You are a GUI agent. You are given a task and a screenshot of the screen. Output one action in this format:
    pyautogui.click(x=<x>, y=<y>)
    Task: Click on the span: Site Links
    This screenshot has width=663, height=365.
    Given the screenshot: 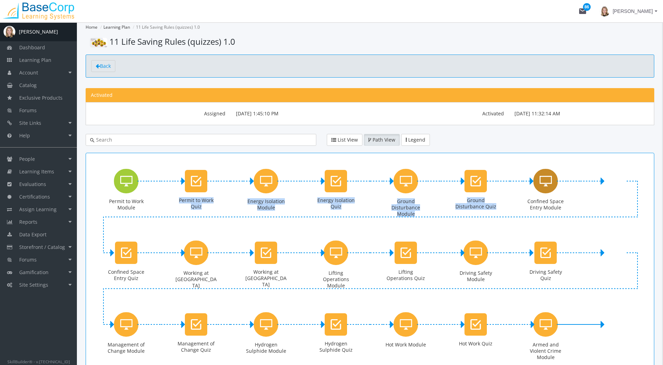 What is the action you would take?
    pyautogui.click(x=30, y=123)
    